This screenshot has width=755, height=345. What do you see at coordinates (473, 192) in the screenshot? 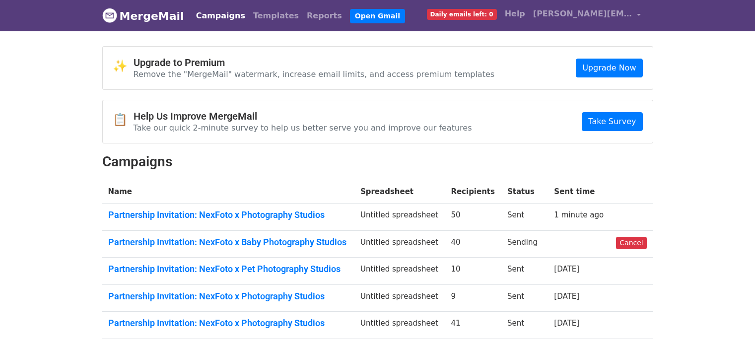
I see `th: Recipients` at bounding box center [473, 192].